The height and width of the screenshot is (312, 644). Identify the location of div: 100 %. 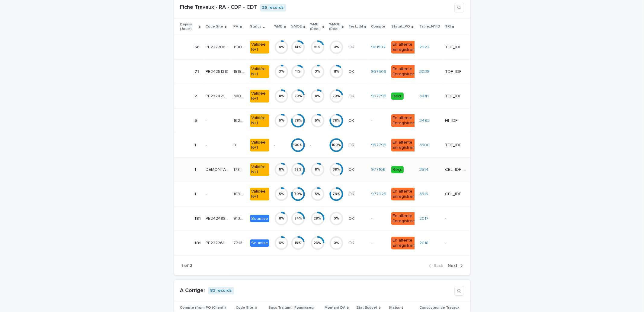
(298, 145).